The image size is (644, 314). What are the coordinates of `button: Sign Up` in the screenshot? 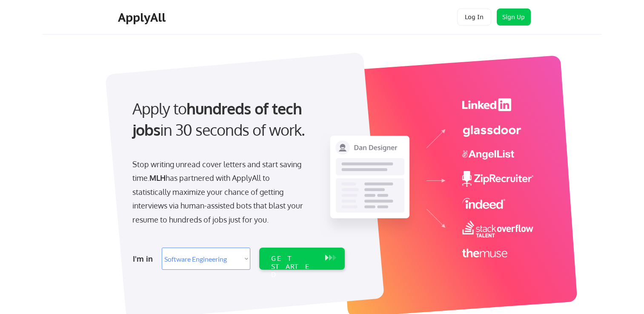 It's located at (514, 17).